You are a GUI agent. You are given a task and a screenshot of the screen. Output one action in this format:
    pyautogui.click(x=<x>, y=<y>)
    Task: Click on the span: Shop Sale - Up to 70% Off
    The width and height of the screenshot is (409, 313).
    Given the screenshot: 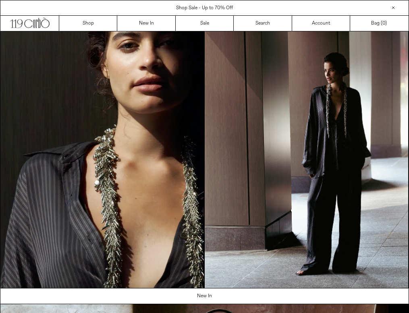 What is the action you would take?
    pyautogui.click(x=204, y=8)
    